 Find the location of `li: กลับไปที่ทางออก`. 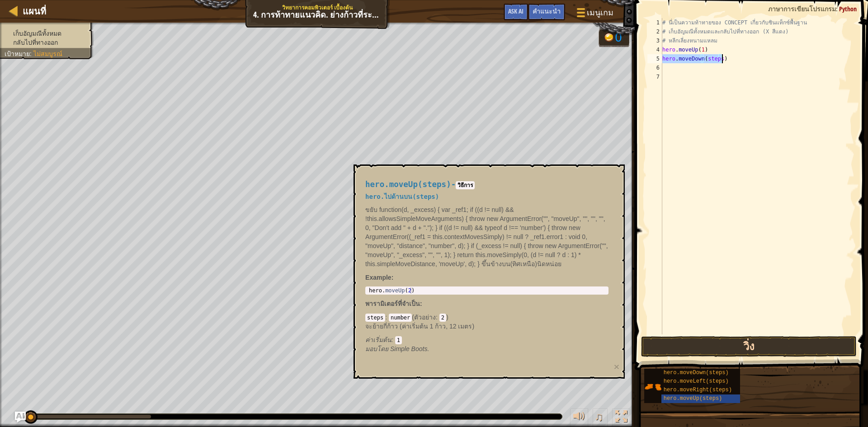

li: กลับไปที่ทางออก is located at coordinates (46, 43).